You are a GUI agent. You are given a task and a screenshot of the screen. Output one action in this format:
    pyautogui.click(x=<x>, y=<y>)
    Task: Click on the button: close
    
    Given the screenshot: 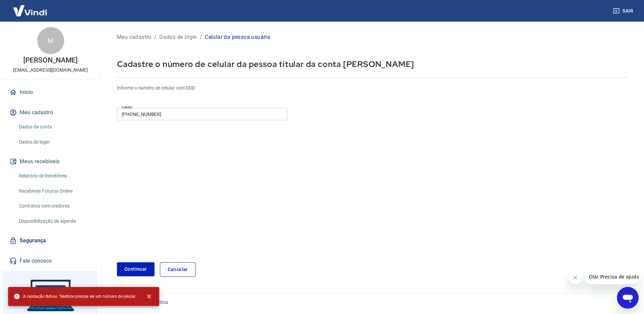 What is the action you would take?
    pyautogui.click(x=149, y=297)
    